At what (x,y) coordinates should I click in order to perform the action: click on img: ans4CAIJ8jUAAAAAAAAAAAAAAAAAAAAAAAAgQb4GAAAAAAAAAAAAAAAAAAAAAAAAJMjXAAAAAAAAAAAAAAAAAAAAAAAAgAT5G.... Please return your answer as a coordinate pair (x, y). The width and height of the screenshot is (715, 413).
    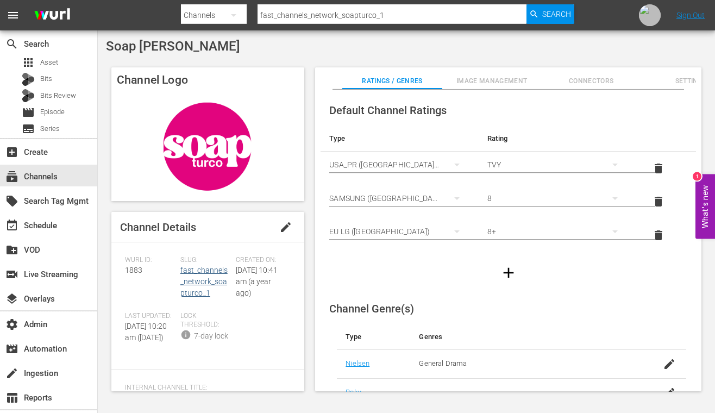
    Looking at the image, I should click on (52, 15).